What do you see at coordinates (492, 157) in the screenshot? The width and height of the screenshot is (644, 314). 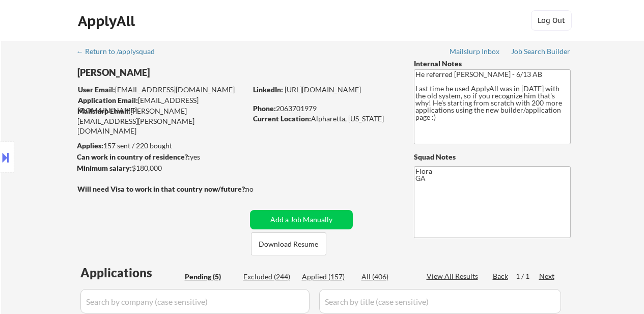 I see `div: Squad Notes` at bounding box center [492, 157].